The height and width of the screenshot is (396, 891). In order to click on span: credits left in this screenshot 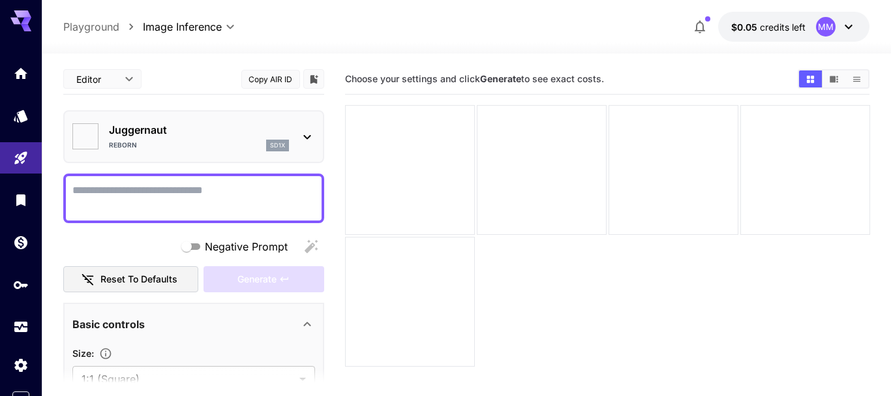, I will do `click(783, 27)`.